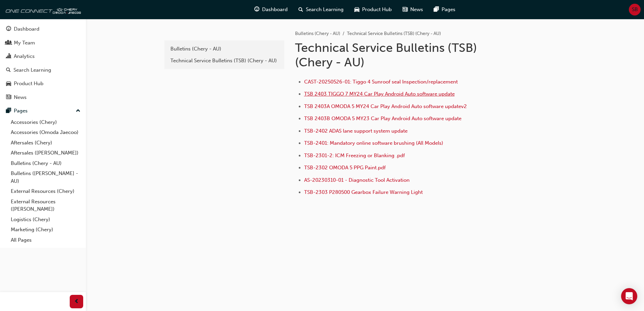 Image resolution: width=644 pixels, height=311 pixels. Describe the element at coordinates (43, 56) in the screenshot. I see `a: Analytics` at that location.